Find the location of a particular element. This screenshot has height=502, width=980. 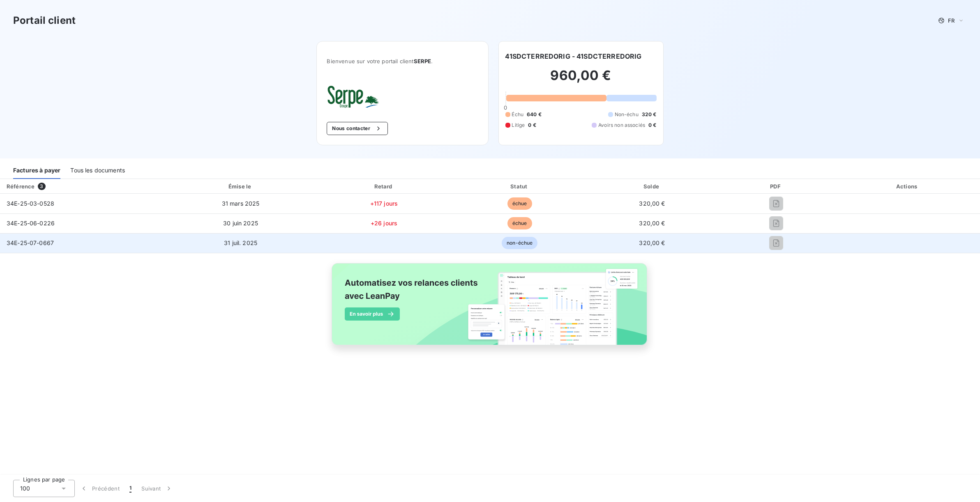

div: Retard is located at coordinates (384, 187).